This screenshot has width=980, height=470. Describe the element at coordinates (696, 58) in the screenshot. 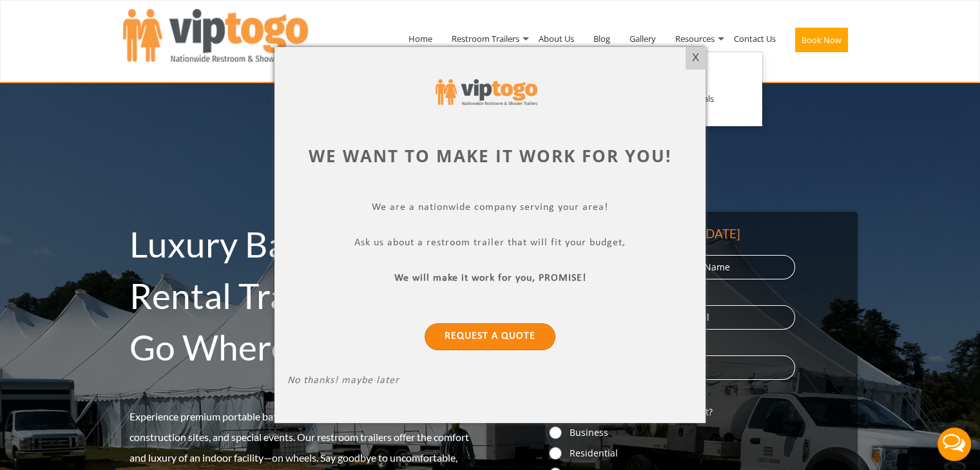

I see `div: X` at that location.